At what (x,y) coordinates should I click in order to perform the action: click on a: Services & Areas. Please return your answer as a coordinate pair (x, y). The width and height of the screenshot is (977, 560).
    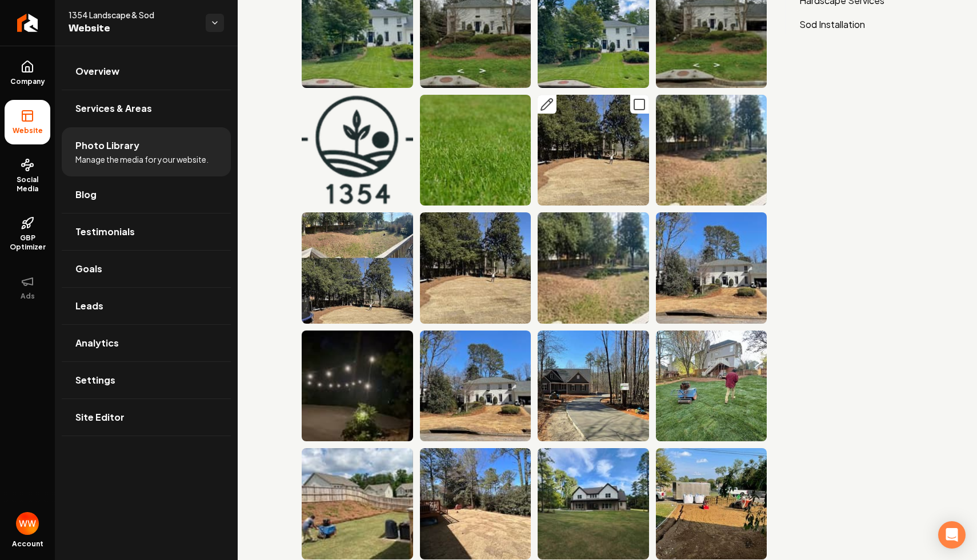
    Looking at the image, I should click on (146, 109).